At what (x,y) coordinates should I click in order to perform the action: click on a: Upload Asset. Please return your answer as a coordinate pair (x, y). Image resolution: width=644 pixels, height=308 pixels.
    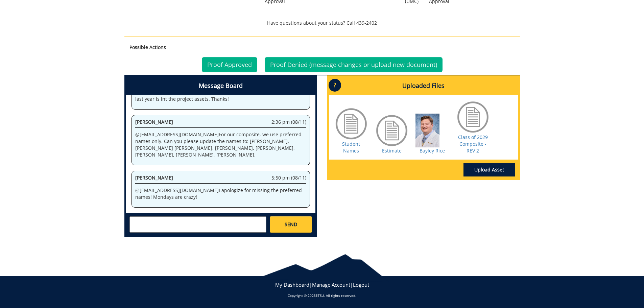
    Looking at the image, I should click on (489, 170).